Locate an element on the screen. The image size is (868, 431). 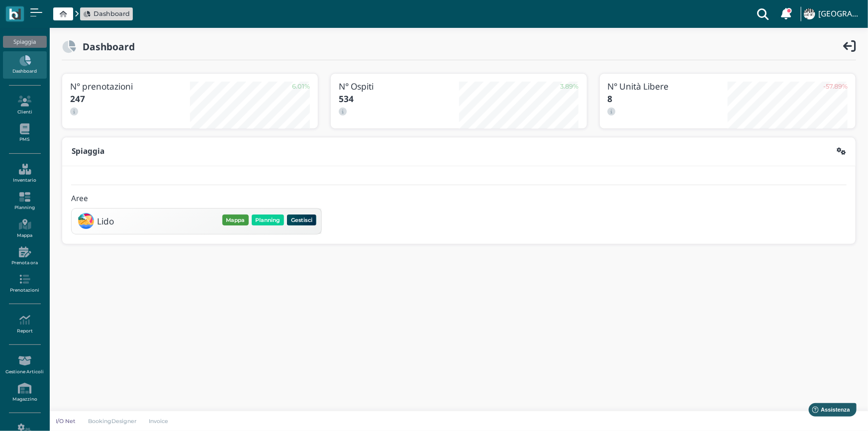
a: Gestisci is located at coordinates (301, 219).